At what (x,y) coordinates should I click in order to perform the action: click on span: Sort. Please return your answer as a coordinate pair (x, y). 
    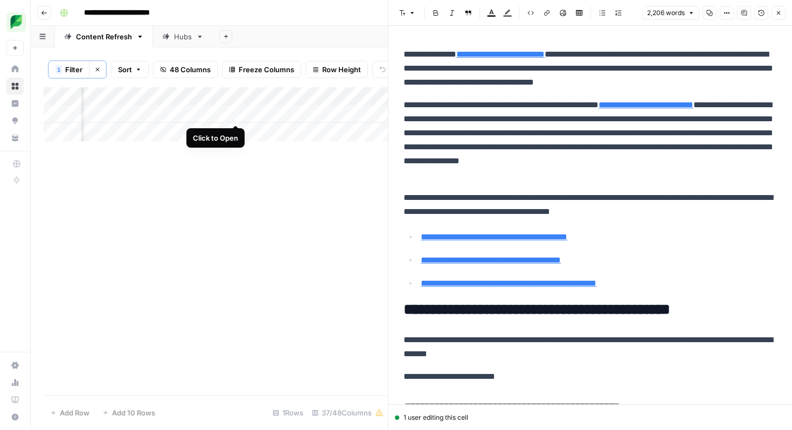
    Looking at the image, I should click on (125, 69).